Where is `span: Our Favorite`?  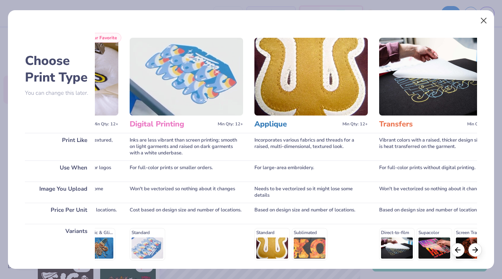 span: Our Favorite is located at coordinates (104, 38).